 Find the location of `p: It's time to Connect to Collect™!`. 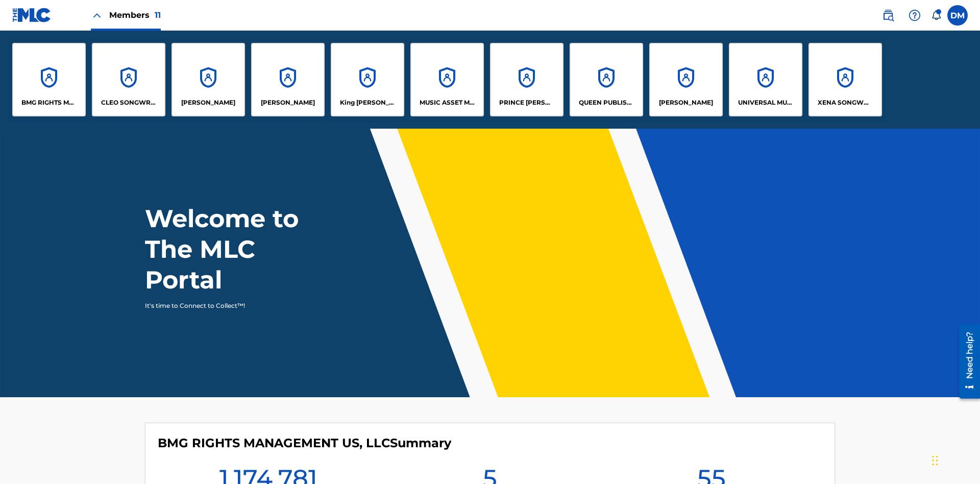

p: It's time to Connect to Collect™! is located at coordinates (233, 306).